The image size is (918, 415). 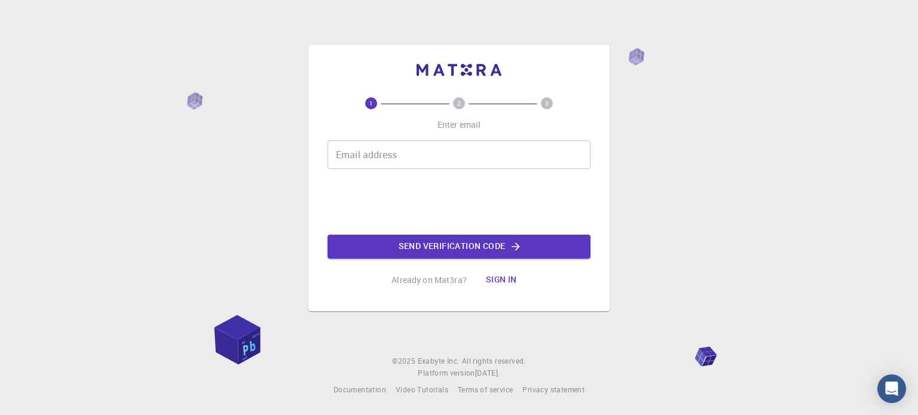 I want to click on p: Already on Mat3ra?, so click(x=429, y=280).